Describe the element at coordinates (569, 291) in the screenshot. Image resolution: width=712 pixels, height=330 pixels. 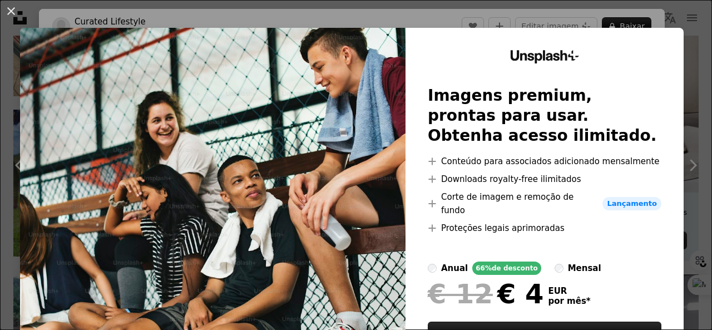
I see `span: EUR` at that location.